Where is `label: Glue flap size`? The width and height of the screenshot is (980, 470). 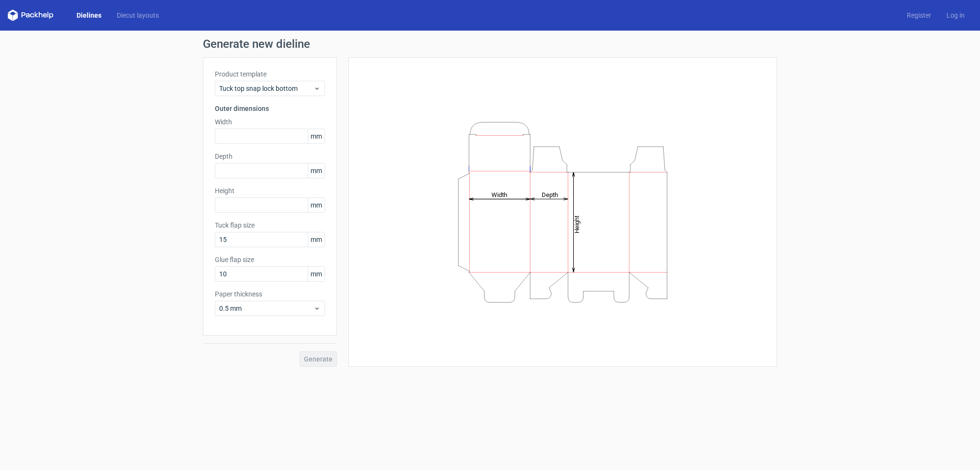
label: Glue flap size is located at coordinates (270, 260).